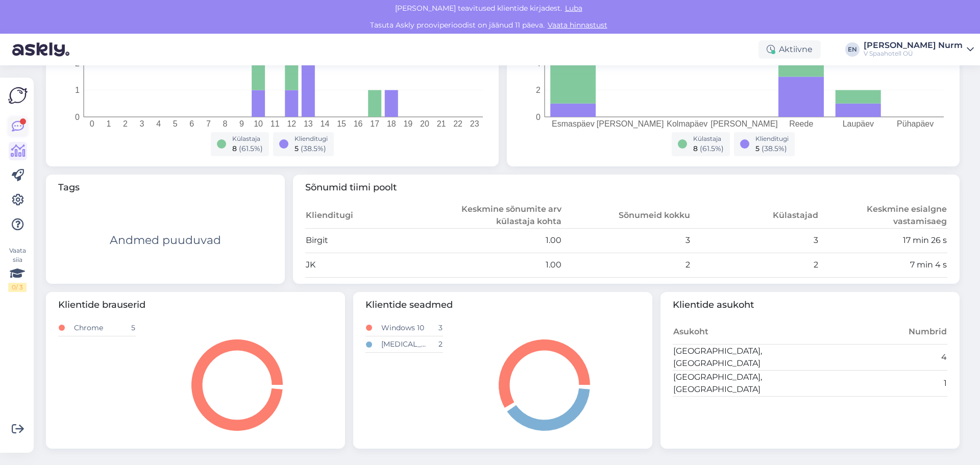 Image resolution: width=980 pixels, height=465 pixels. I want to click on span: Klientide asukoht, so click(810, 305).